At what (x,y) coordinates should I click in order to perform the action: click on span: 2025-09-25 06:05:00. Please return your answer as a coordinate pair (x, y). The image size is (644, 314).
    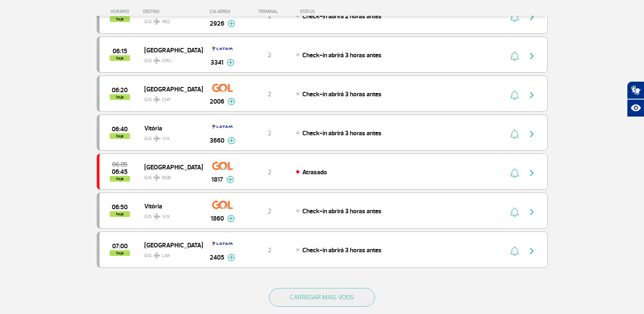
    Looking at the image, I should click on (120, 165).